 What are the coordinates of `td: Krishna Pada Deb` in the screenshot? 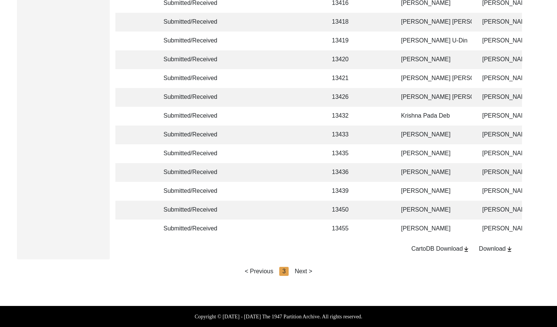 It's located at (434, 116).